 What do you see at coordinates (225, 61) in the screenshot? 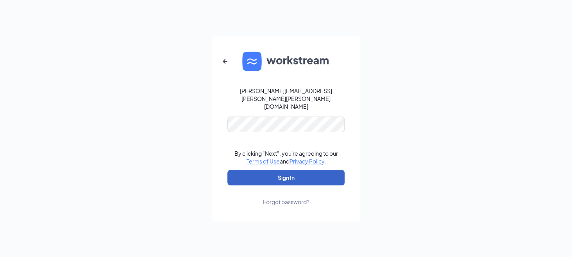
I see `button: ArrowLeftNew` at bounding box center [225, 61].